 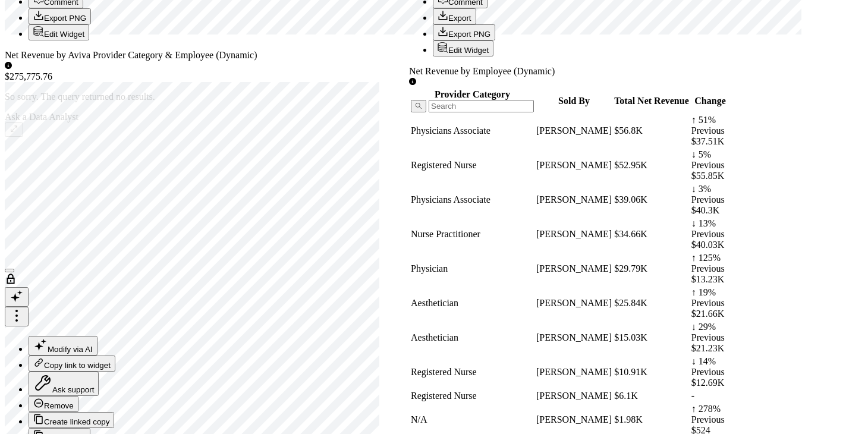 What do you see at coordinates (63, 384) in the screenshot?
I see `button: Ask support` at bounding box center [63, 384].